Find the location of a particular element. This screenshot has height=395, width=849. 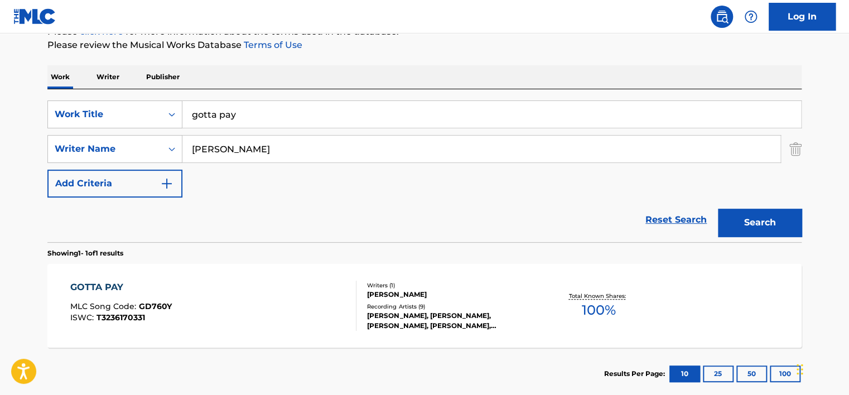

span: MLC Song Code : is located at coordinates (104, 306).